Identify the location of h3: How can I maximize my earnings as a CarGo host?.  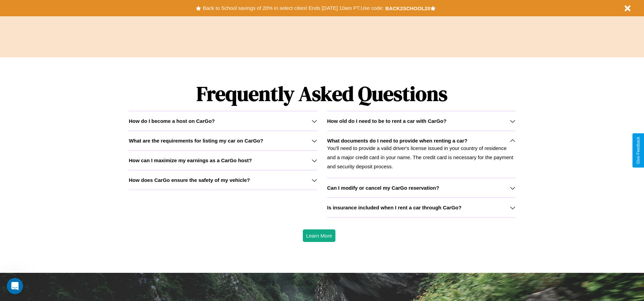
(190, 160).